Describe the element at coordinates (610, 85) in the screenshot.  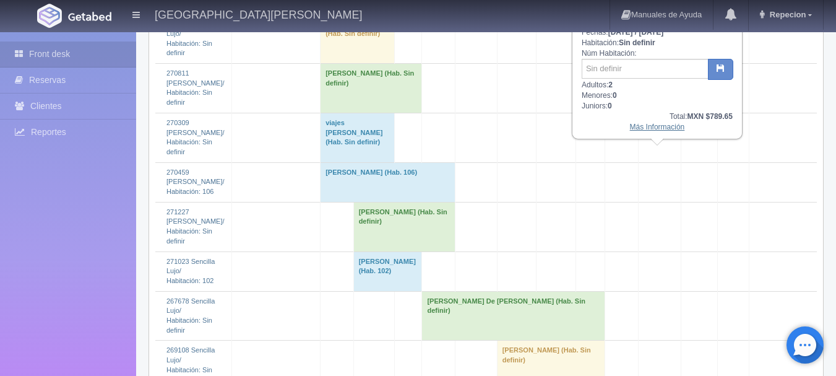
I see `b: 2` at that location.